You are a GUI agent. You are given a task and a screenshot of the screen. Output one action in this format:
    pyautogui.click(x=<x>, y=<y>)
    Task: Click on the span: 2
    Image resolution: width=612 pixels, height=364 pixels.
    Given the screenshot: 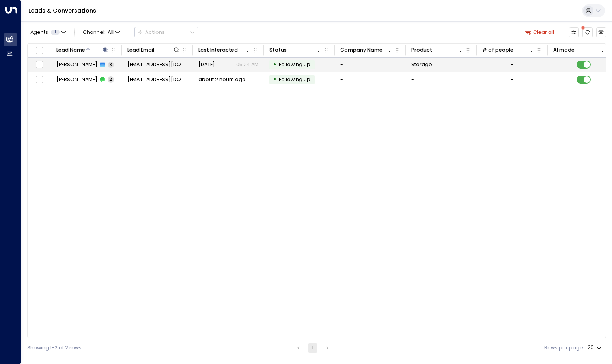 What is the action you would take?
    pyautogui.click(x=111, y=79)
    